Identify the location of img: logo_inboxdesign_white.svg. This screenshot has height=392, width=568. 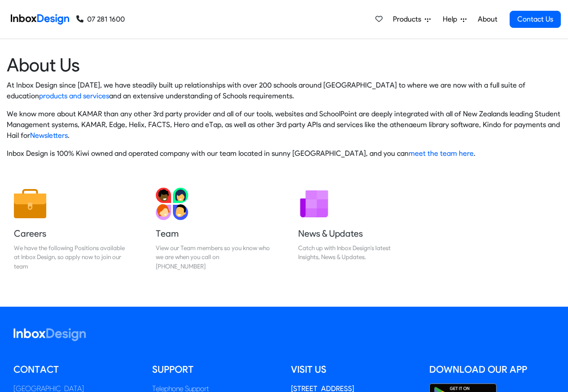
(49, 334).